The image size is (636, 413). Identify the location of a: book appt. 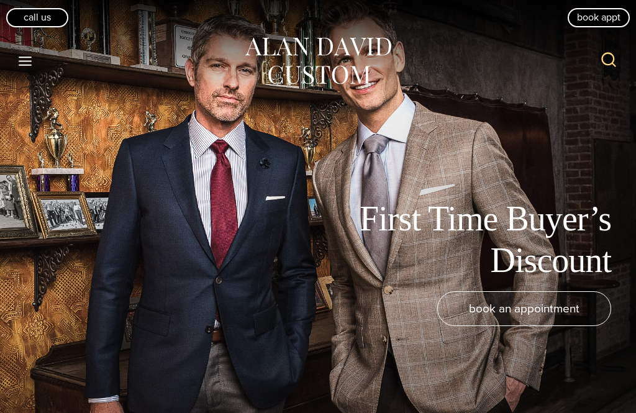
(598, 17).